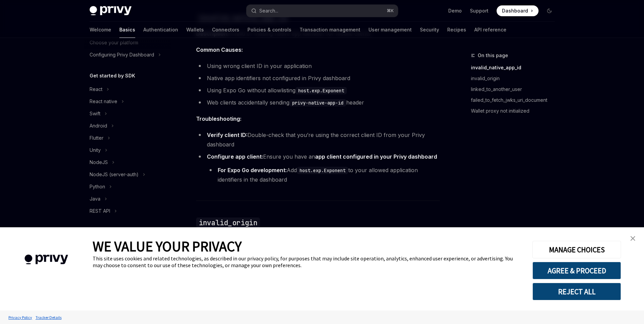 The width and height of the screenshot is (644, 324). Describe the element at coordinates (227, 135) in the screenshot. I see `strong: Verify client ID:` at that location.